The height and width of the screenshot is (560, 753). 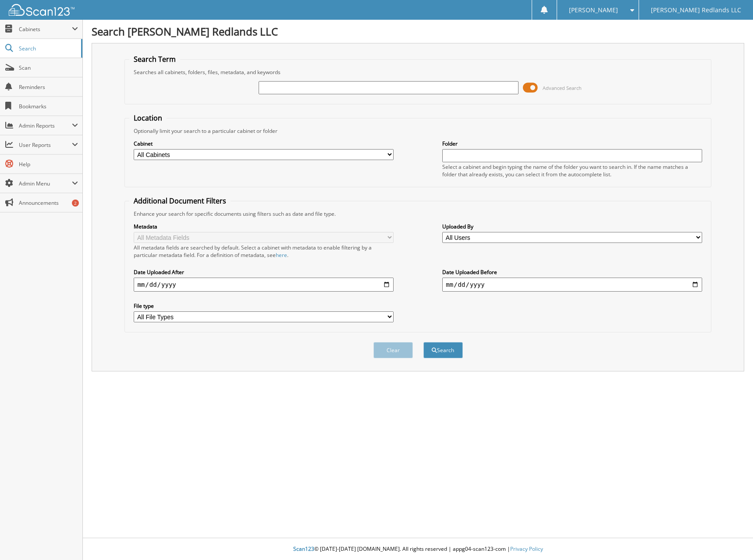 What do you see at coordinates (572, 272) in the screenshot?
I see `label: Date Uploaded Before` at bounding box center [572, 272].